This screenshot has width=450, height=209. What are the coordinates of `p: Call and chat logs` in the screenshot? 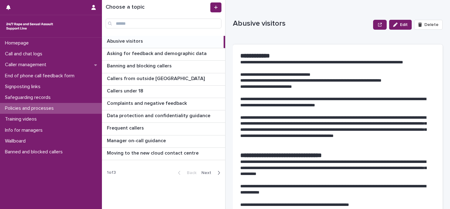 It's located at (25, 54).